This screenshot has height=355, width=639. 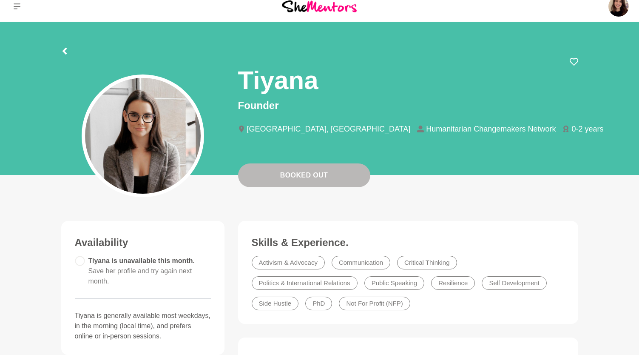 I want to click on p: Tiyana is generally available most weekdays, in the morning (local time), and prefers online or i..., so click(x=143, y=326).